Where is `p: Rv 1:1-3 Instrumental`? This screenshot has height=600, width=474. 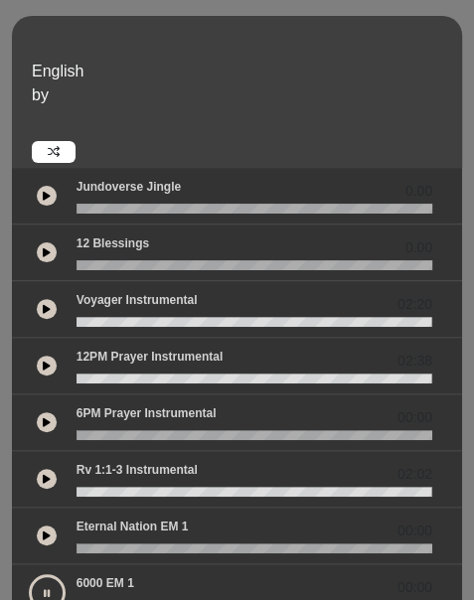 p: Rv 1:1-3 Instrumental is located at coordinates (137, 470).